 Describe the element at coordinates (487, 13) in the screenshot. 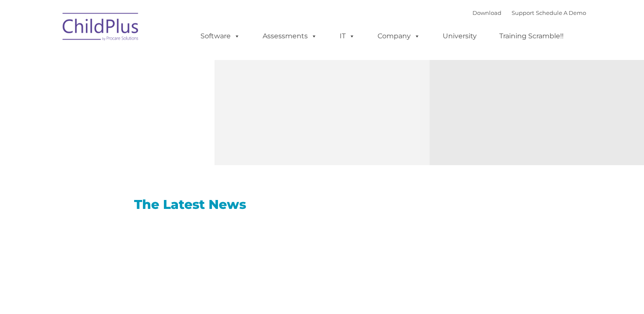

I see `a: Download` at that location.